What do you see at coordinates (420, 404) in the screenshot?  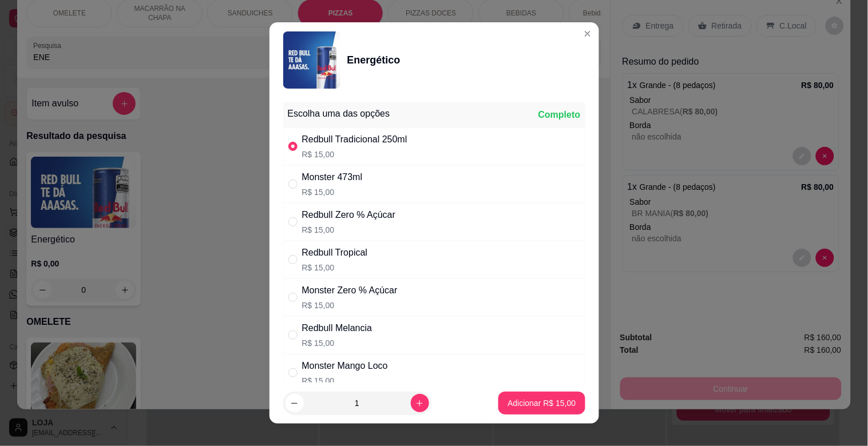 I see `button: increase-product-quantity` at bounding box center [420, 404].